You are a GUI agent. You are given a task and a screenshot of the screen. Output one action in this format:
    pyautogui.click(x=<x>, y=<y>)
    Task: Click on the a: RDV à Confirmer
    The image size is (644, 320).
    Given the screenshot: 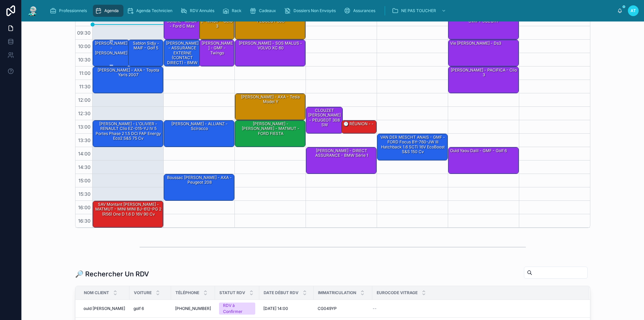 What is the action you would take?
    pyautogui.click(x=237, y=308)
    